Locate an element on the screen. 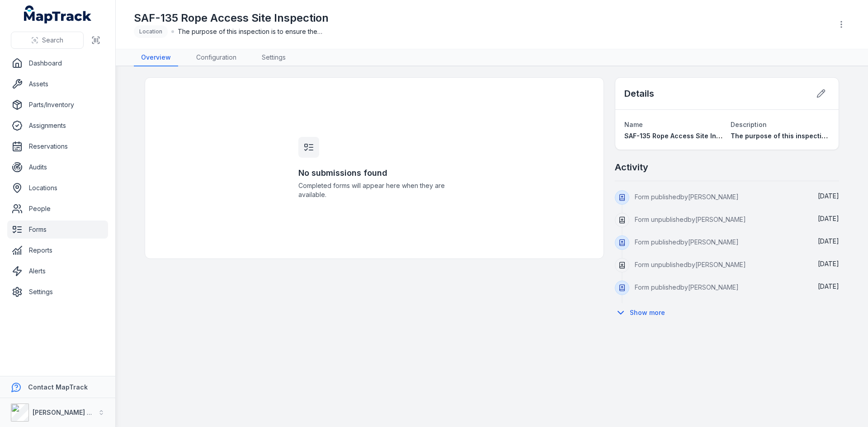 The image size is (868, 427). span: Description is located at coordinates (749, 124).